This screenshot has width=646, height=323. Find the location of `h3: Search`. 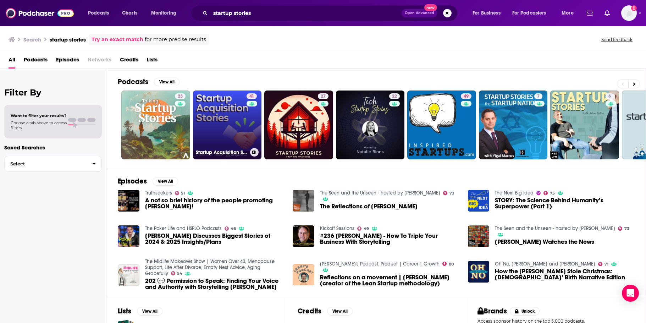

h3: Search is located at coordinates (32, 39).